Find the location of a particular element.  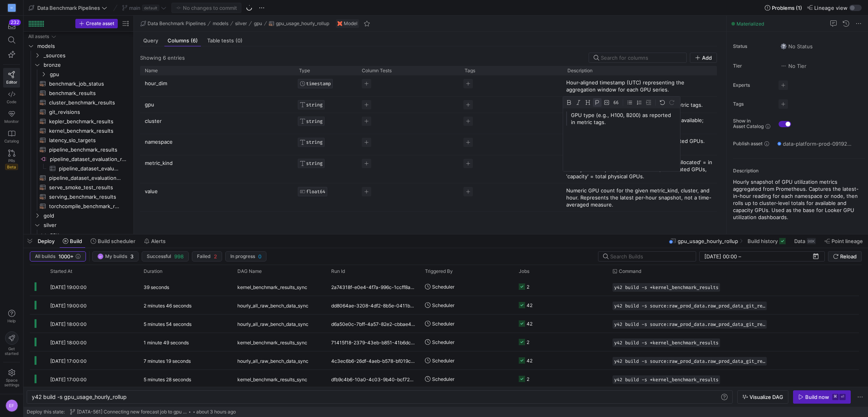

y42-duration: 1 minute 49 seconds is located at coordinates (166, 342).